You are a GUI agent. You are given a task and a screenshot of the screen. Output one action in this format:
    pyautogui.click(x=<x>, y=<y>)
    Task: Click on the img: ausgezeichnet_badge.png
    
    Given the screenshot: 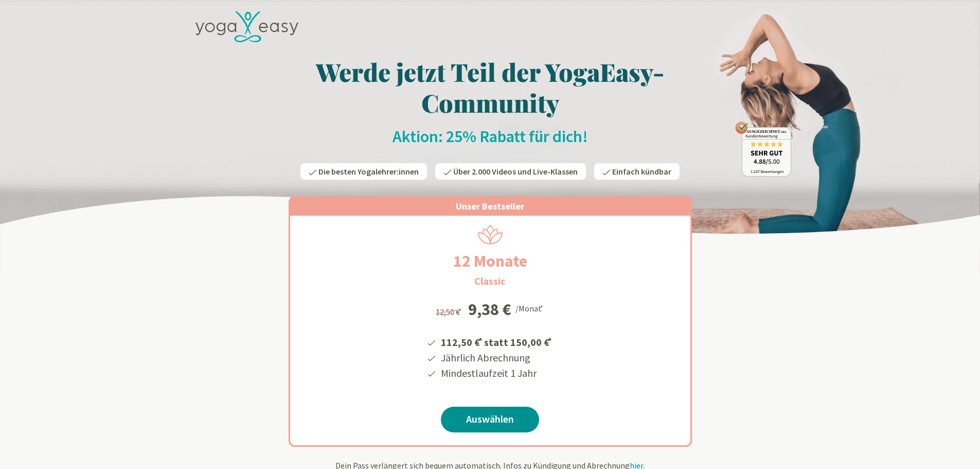 What is the action you would take?
    pyautogui.click(x=763, y=149)
    